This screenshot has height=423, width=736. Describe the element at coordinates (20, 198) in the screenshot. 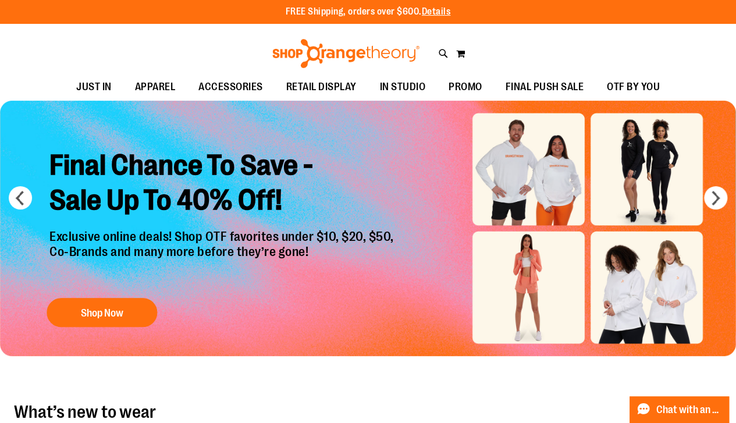

I see `button: prev` at that location.